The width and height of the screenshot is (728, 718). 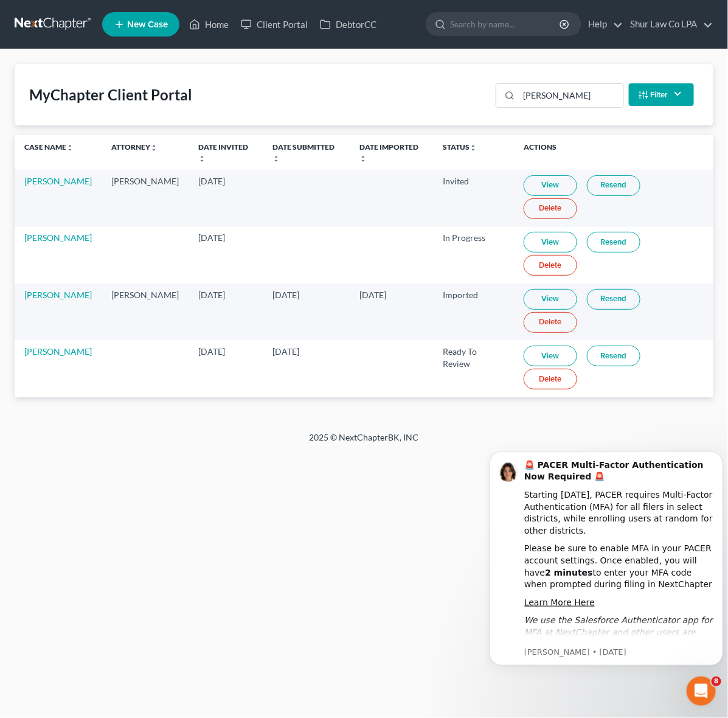 I want to click on input: Search by name..., so click(x=505, y=24).